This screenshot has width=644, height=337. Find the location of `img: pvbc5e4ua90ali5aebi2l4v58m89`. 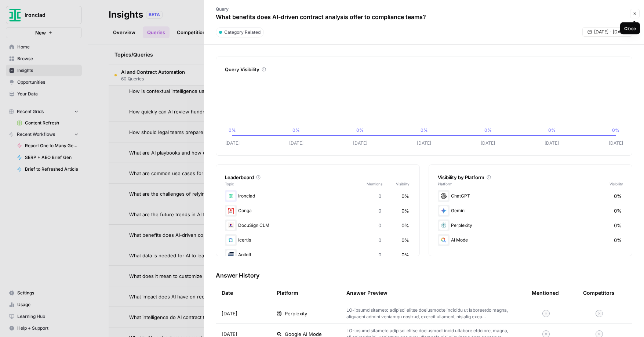

img: pvbc5e4ua90ali5aebi2l4v58m89 is located at coordinates (230, 254).